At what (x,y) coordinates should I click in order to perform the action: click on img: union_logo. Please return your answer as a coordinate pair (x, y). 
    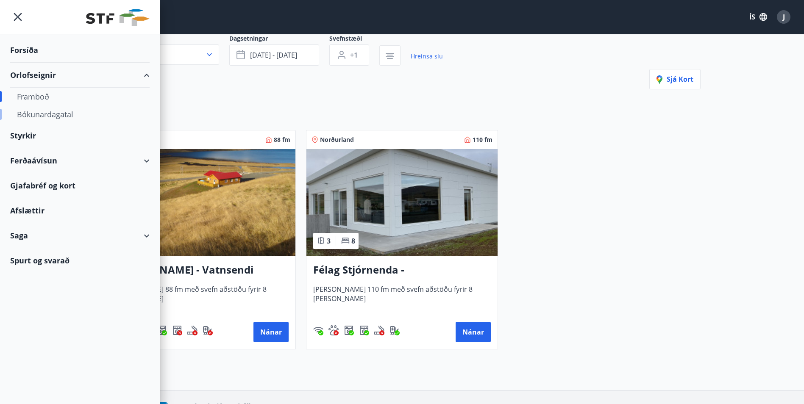
    Looking at the image, I should click on (118, 18).